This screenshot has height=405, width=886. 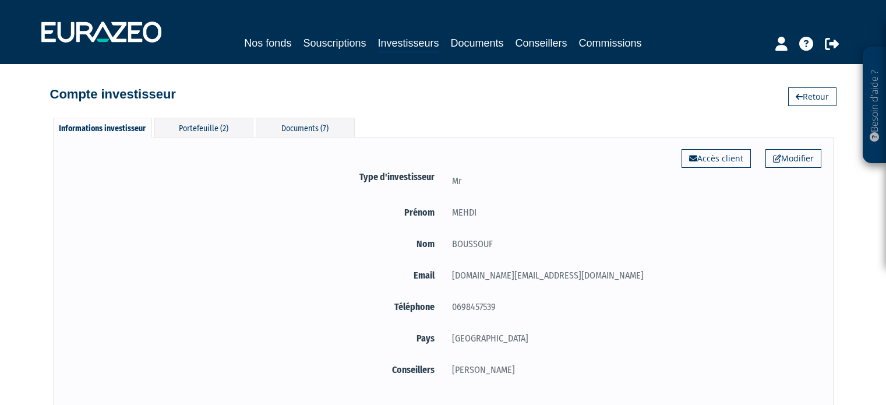 What do you see at coordinates (101, 32) in the screenshot?
I see `img: 1732889491-logotype_eurazeo_blanc_rvb.png` at bounding box center [101, 32].